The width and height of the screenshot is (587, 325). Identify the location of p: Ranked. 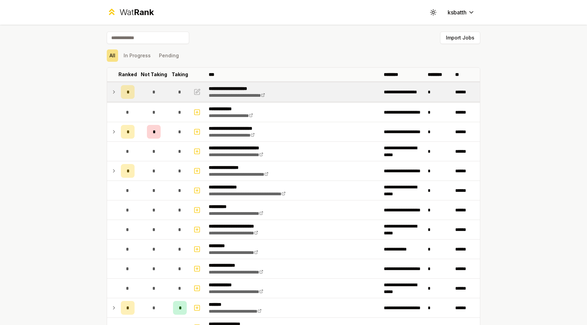
(128, 74).